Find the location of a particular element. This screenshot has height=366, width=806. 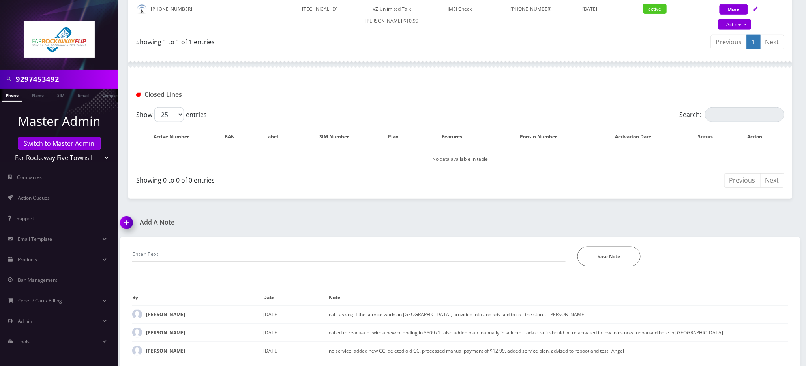

td: called to reactvate- with a new cc ending in **0971- also added plan manually in selectel.. adv c... is located at coordinates (559, 332).